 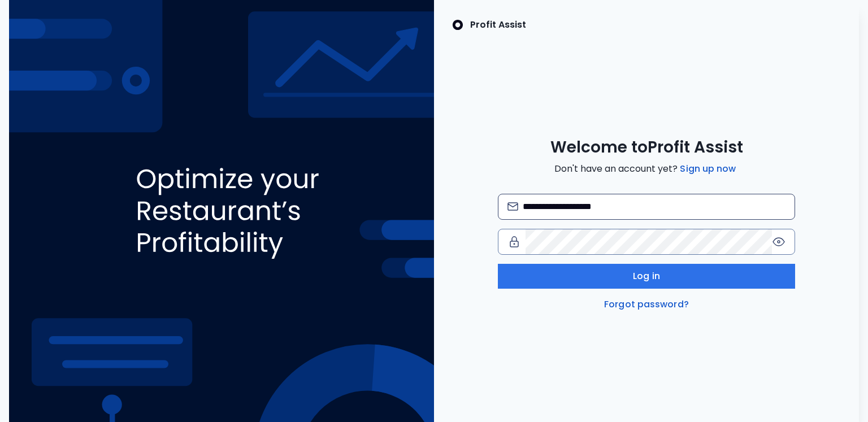 What do you see at coordinates (646, 276) in the screenshot?
I see `button: Log in` at bounding box center [646, 276].